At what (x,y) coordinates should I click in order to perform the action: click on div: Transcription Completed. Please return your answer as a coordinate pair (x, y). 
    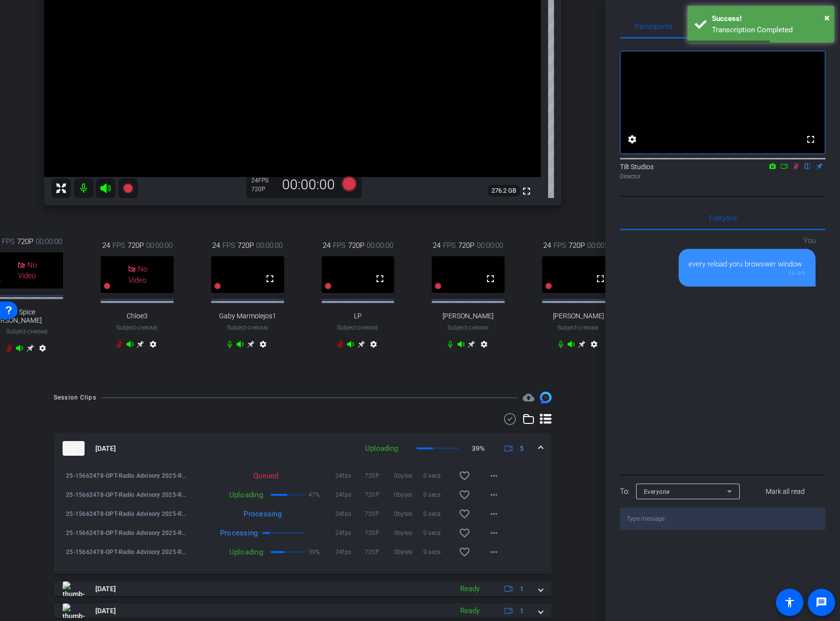
    Looking at the image, I should click on (769, 30).